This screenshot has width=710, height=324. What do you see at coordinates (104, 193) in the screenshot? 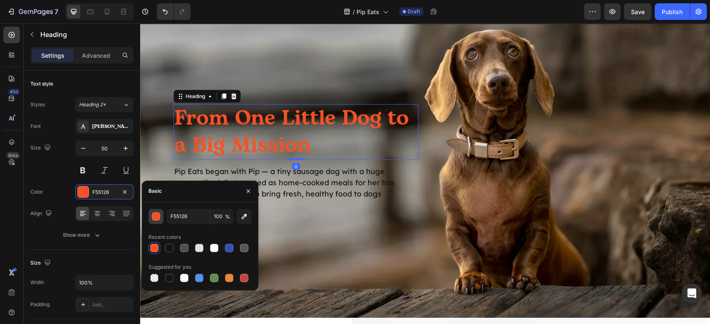
I see `div: F55126` at bounding box center [104, 193].